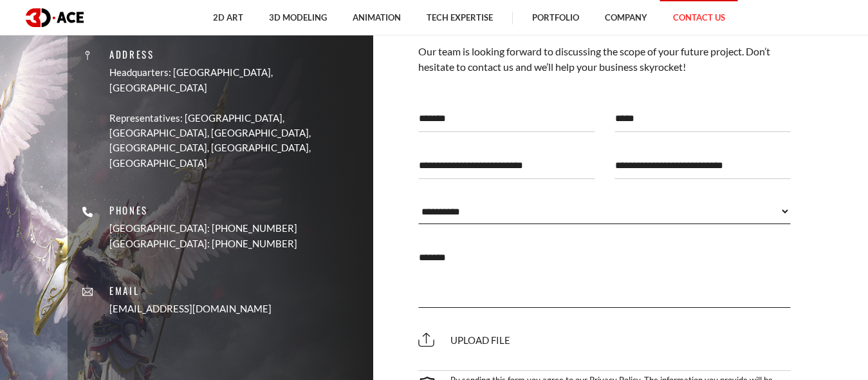 The width and height of the screenshot is (868, 380). Describe the element at coordinates (464, 340) in the screenshot. I see `span: Upload file` at that location.